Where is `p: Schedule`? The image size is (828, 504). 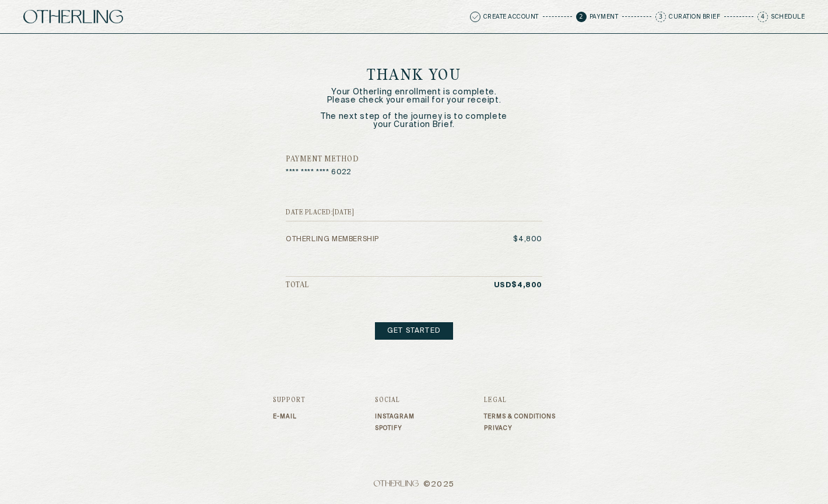 p: Schedule is located at coordinates (787, 17).